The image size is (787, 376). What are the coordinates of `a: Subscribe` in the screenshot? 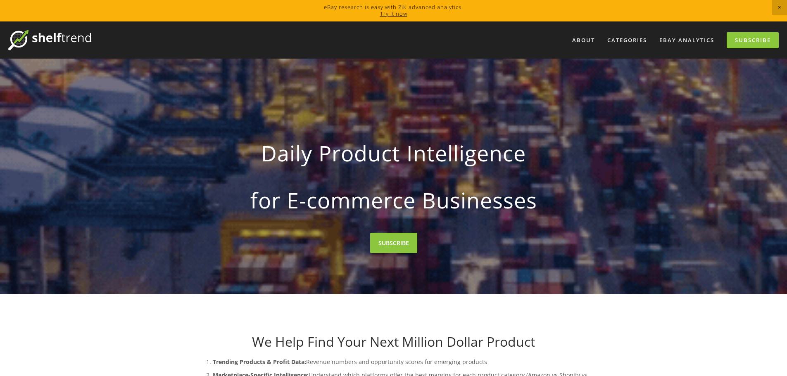 It's located at (753, 40).